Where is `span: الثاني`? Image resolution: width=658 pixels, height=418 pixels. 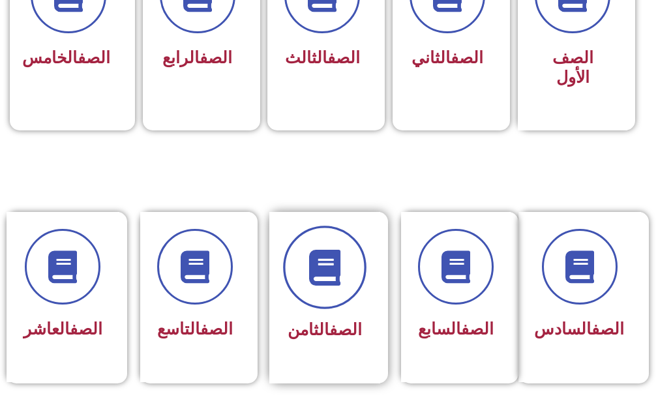
span: الثاني is located at coordinates (447, 57).